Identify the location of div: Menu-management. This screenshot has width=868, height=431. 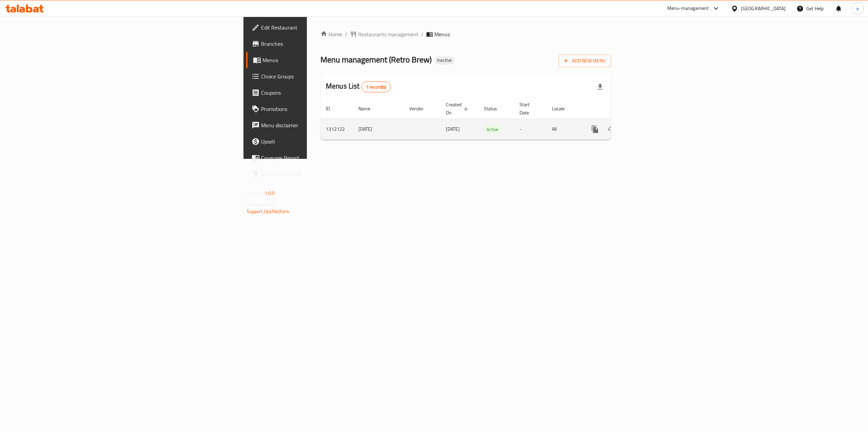
(688, 8).